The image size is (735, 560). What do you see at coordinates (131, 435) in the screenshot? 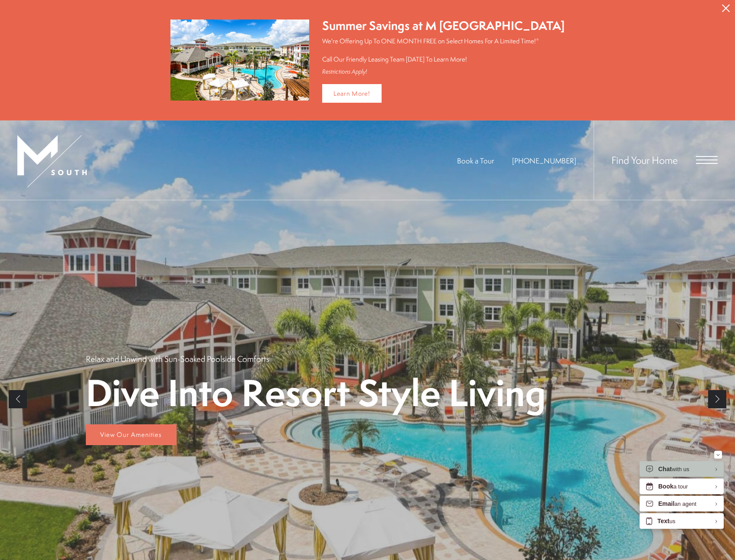
I see `a: View Our Amenities` at bounding box center [131, 435].